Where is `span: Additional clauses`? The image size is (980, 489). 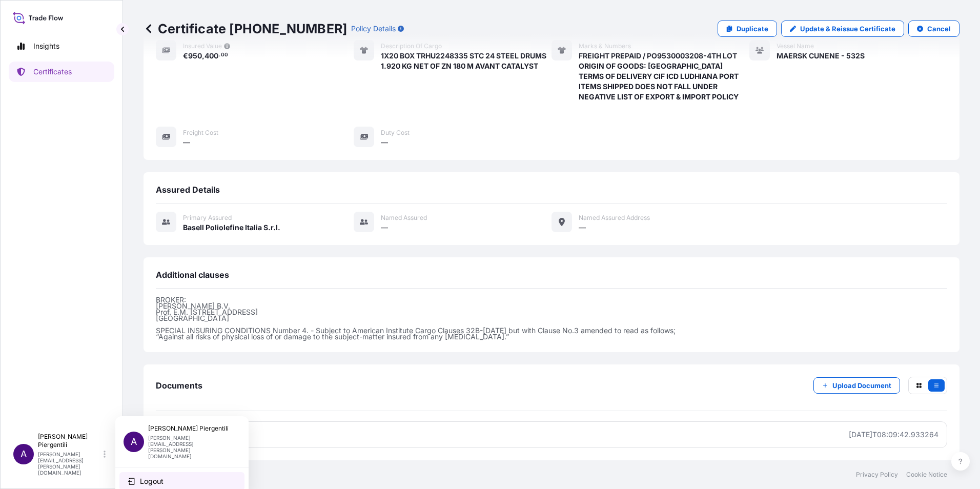 span: Additional clauses is located at coordinates (193, 275).